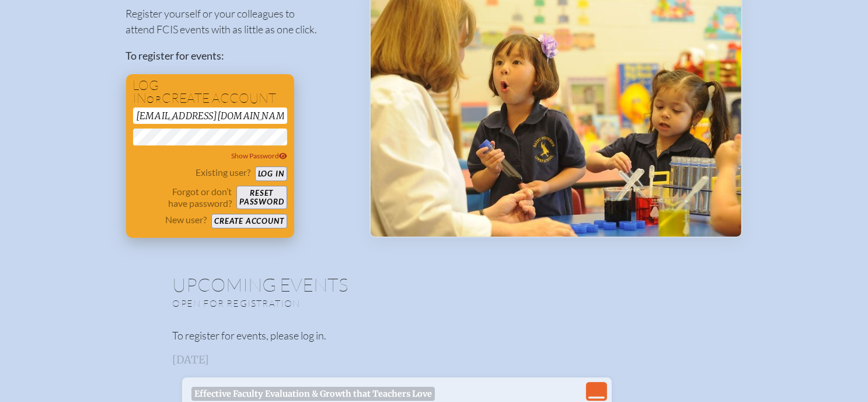 The width and height of the screenshot is (868, 402). What do you see at coordinates (210, 91) in the screenshot?
I see `h1: Log in create account` at bounding box center [210, 91].